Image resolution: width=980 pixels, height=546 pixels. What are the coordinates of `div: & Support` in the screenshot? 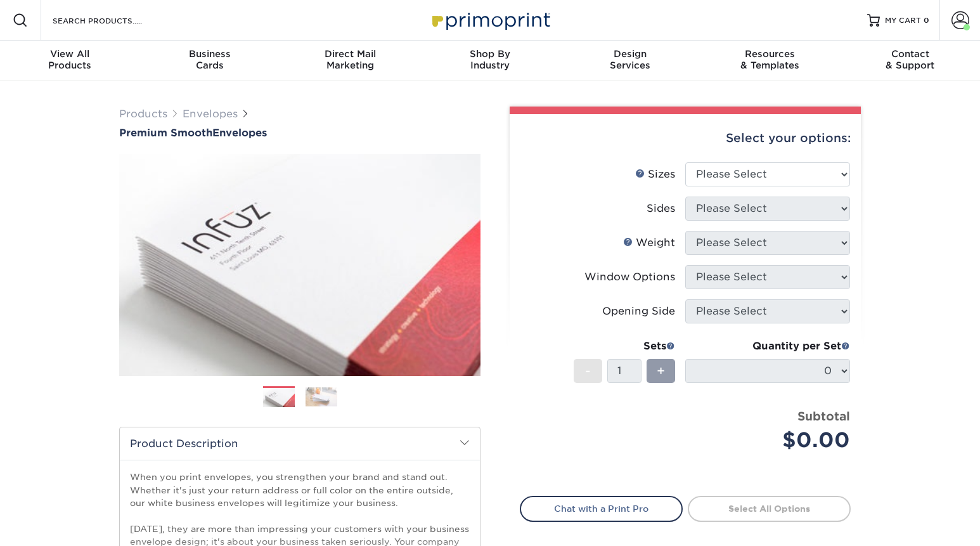 It's located at (910, 60).